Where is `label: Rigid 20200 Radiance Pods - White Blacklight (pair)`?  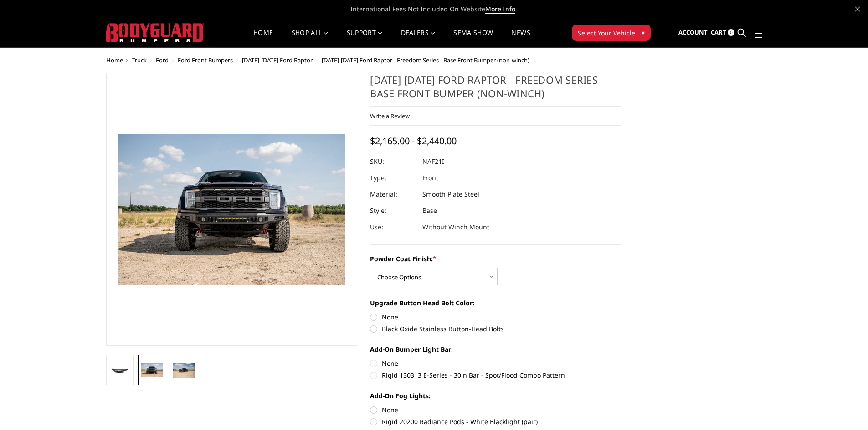 label: Rigid 20200 Radiance Pods - White Blacklight (pair) is located at coordinates (496, 422).